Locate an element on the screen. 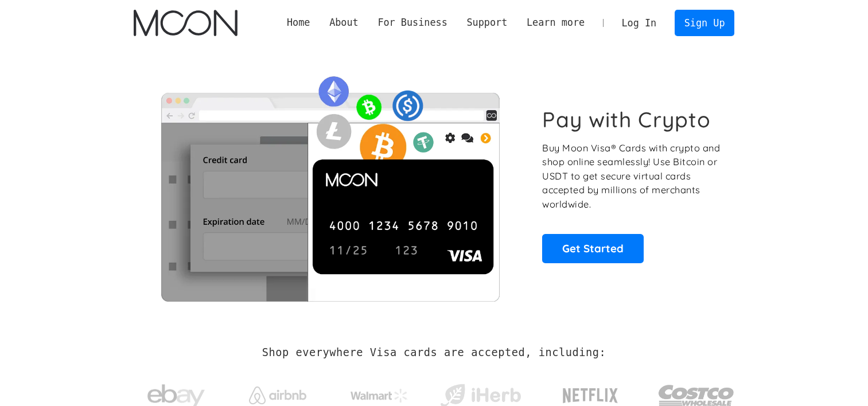 The height and width of the screenshot is (406, 868). p: Buy Moon Visa® Cards with crypto and shop online seamlessly! Use Bitcoin or USDT to get secure vi... is located at coordinates (632, 176).